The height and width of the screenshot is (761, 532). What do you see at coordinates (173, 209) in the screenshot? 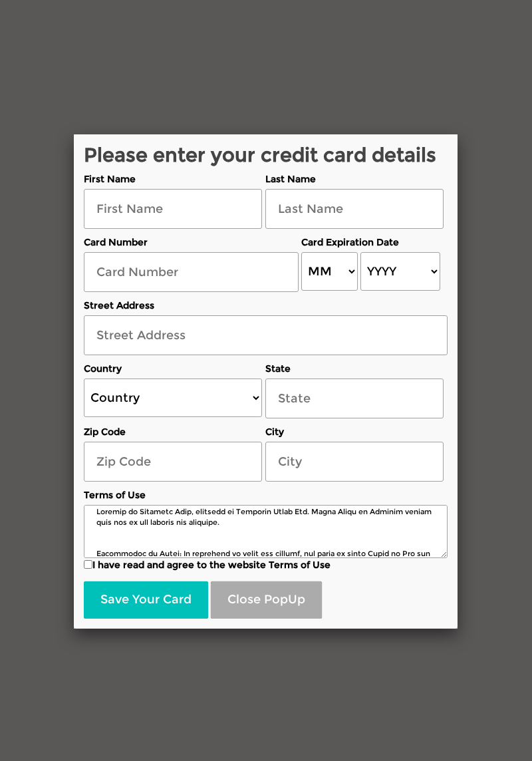
I see `input: First Name` at bounding box center [173, 209].